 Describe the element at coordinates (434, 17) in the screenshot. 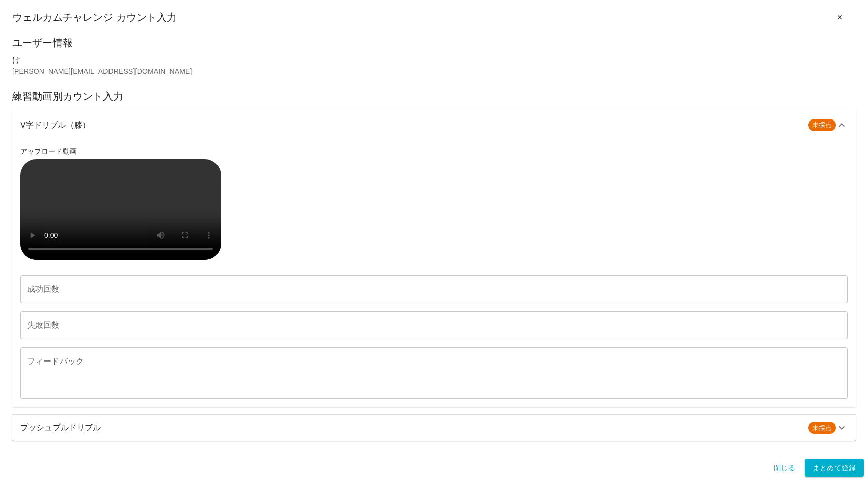

I see `div: ウェルカムチャレンジ カウント入力` at that location.